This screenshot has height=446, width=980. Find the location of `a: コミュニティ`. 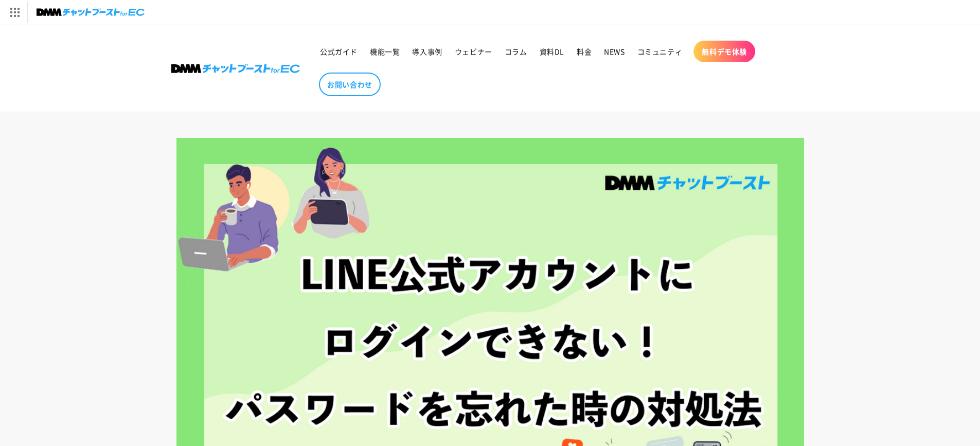

a: コミュニティ is located at coordinates (660, 52).